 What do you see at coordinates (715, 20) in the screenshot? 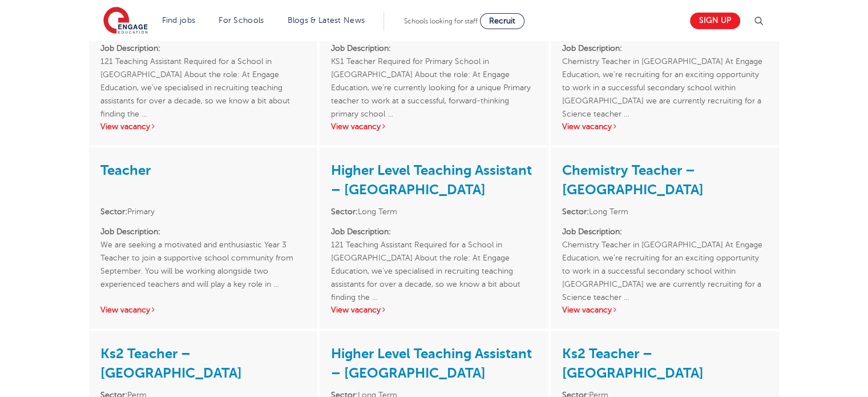
I see `a: Sign up` at bounding box center [715, 20].